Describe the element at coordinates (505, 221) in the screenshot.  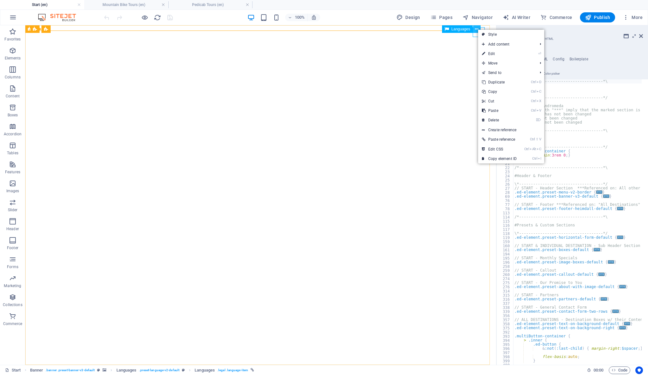
I see `div: 115` at that location.